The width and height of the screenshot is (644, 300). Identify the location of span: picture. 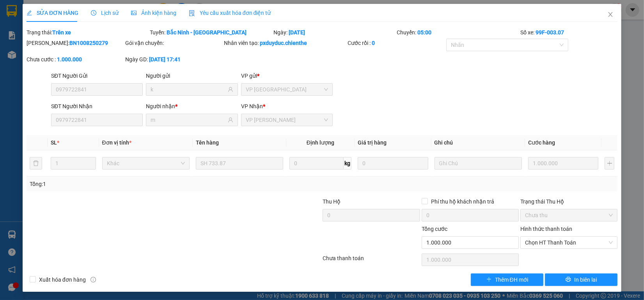
(134, 13).